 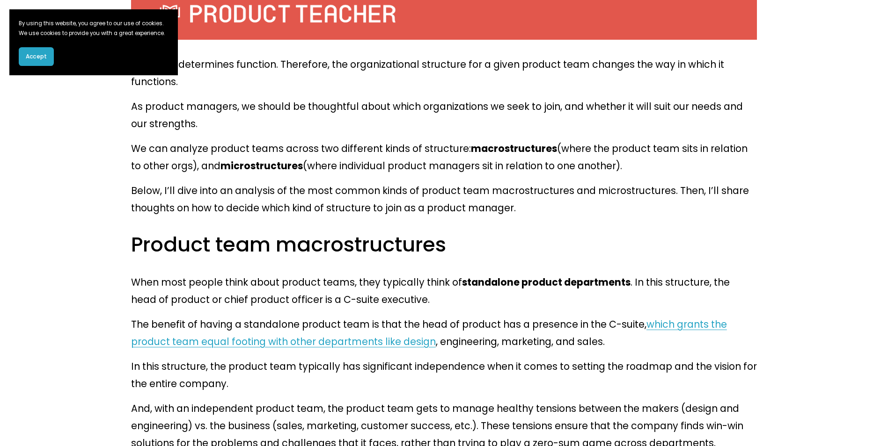 What do you see at coordinates (444, 157) in the screenshot?
I see `p: We can analyze product teams across two different kinds of structure: (where the product team sit...` at bounding box center [444, 157].